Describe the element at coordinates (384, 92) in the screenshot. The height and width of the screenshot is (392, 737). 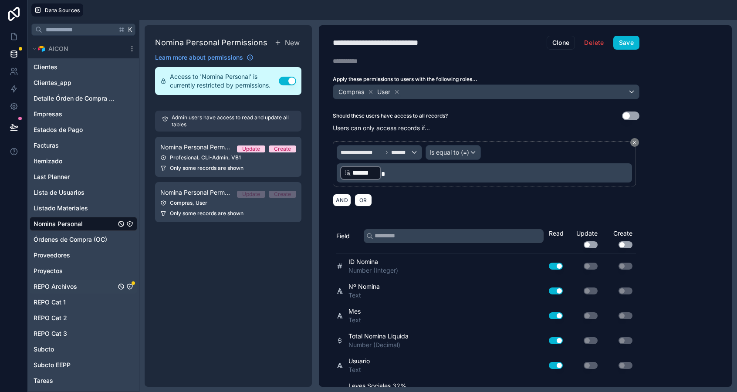
I see `span: User` at that location.